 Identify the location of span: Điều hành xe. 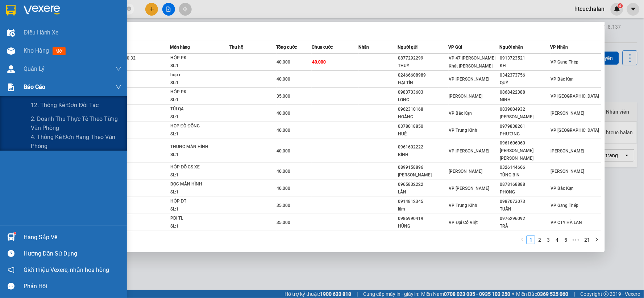
(41, 32).